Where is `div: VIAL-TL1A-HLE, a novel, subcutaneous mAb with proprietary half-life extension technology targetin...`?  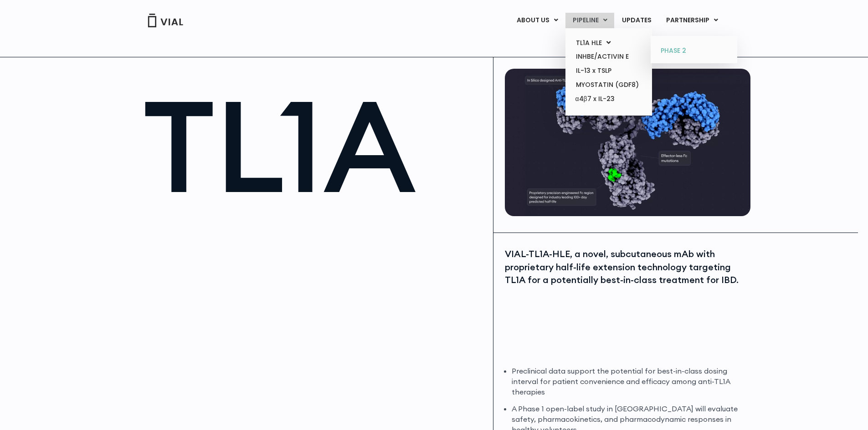 div: VIAL-TL1A-HLE, a novel, subcutaneous mAb with proprietary half-life extension technology targetin... is located at coordinates (627, 267).